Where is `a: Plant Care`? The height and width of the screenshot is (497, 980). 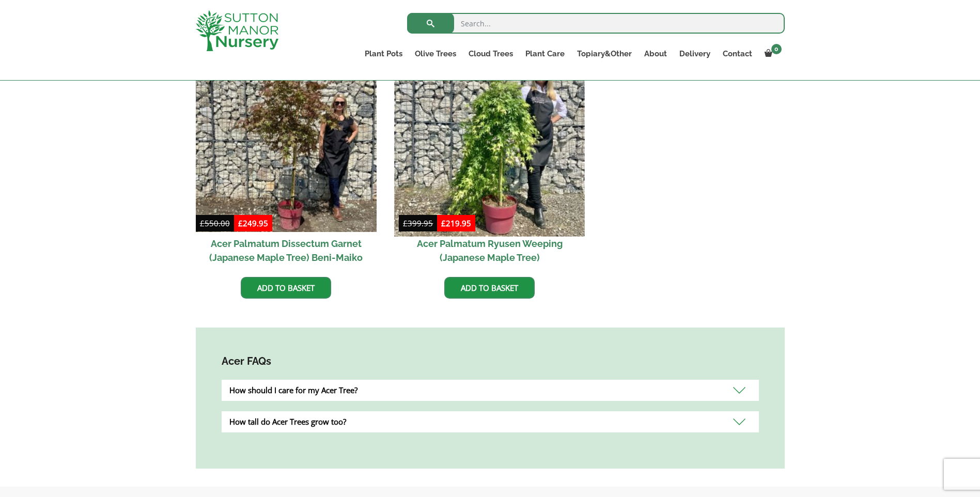 a: Plant Care is located at coordinates (545, 54).